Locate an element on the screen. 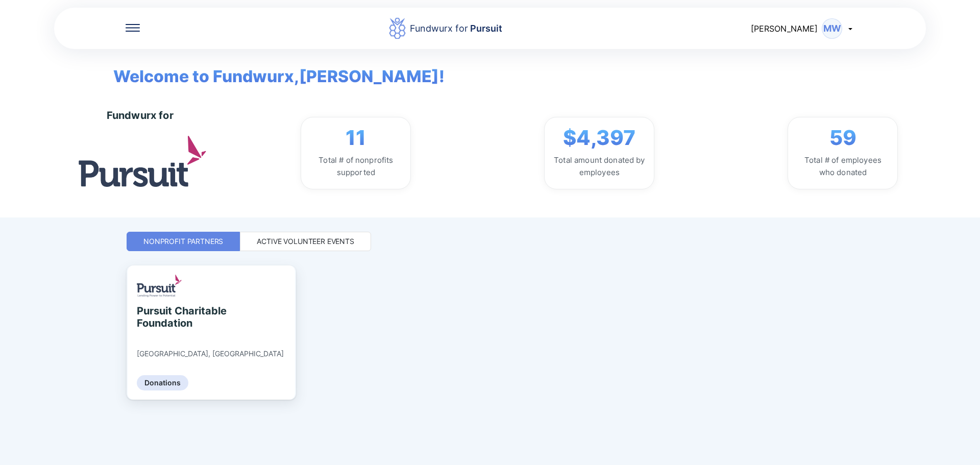  div: Total # of nonprofits supported is located at coordinates (356, 166).